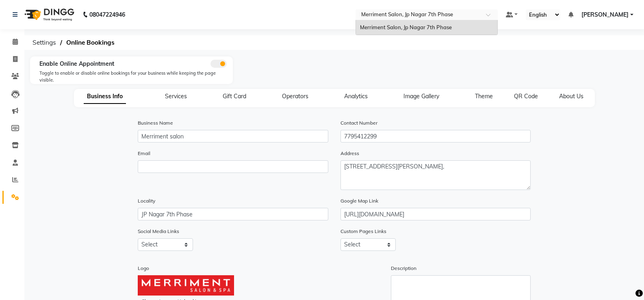 This screenshot has width=644, height=300. What do you see at coordinates (105, 97) in the screenshot?
I see `span: Business Info` at bounding box center [105, 97].